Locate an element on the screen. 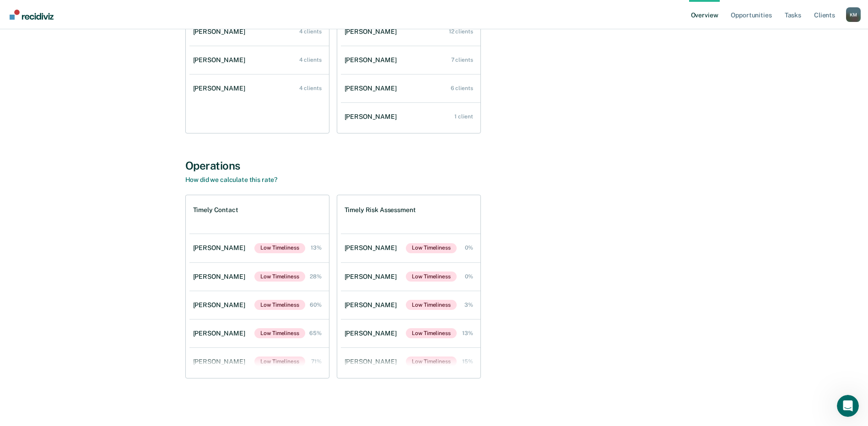 The height and width of the screenshot is (426, 868). div: 1 client is located at coordinates (464, 117).